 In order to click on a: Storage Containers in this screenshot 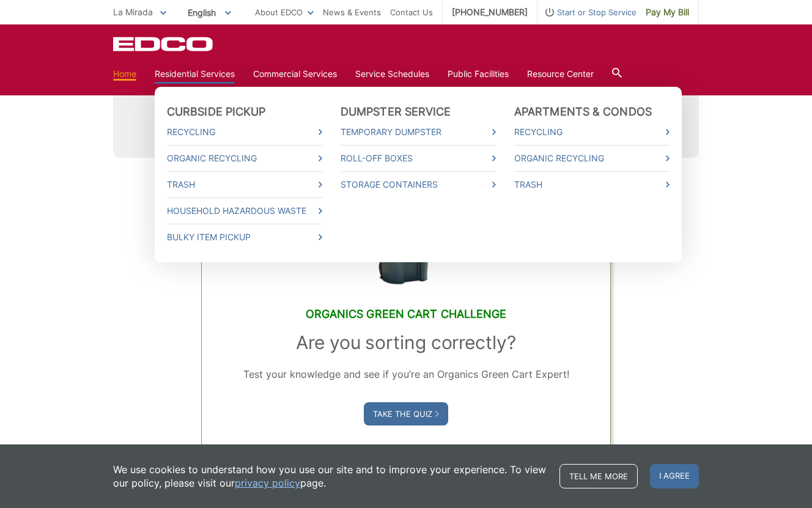, I will do `click(418, 184)`.